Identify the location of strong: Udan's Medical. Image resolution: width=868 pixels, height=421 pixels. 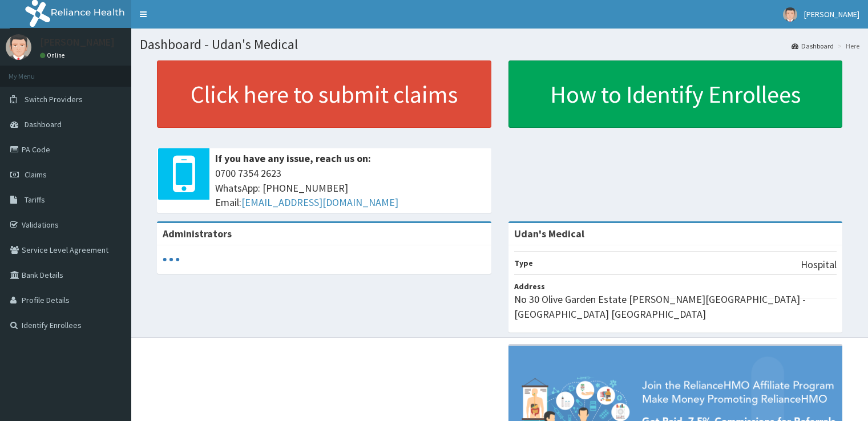
(549, 233).